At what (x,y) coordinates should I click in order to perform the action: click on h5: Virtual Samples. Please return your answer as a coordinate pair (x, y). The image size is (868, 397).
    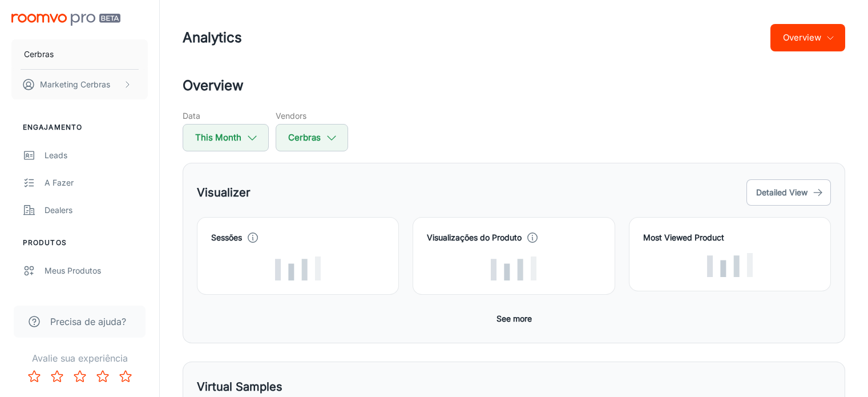
    Looking at the image, I should click on (240, 387).